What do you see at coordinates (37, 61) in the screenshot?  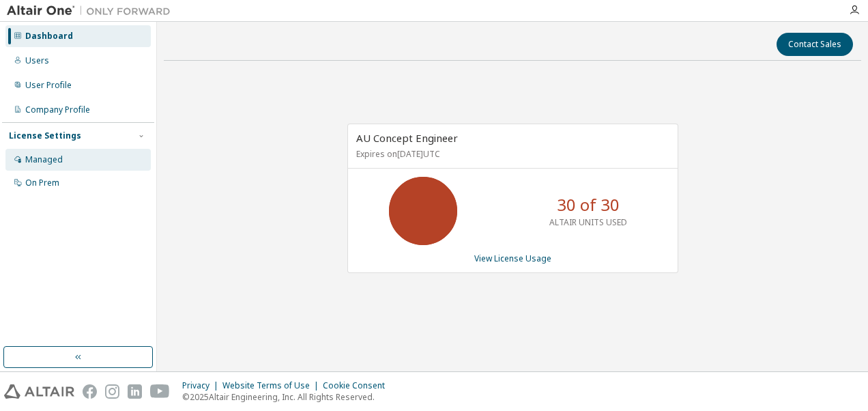 I see `div: Users` at bounding box center [37, 61].